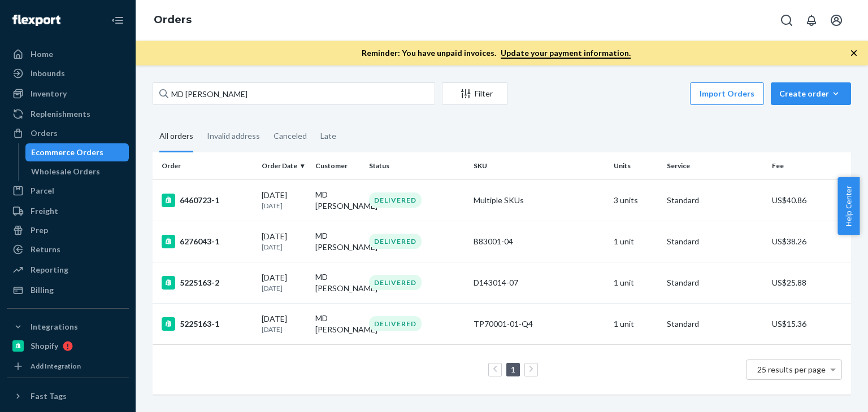  What do you see at coordinates (810, 241) in the screenshot?
I see `td: US$38.26` at bounding box center [810, 241].